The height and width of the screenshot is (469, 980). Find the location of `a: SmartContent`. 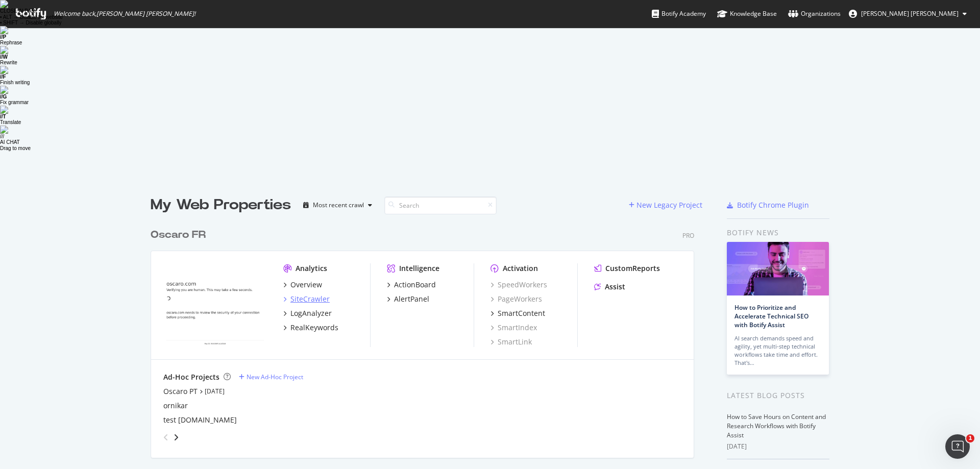

a: SmartContent is located at coordinates (518, 313).